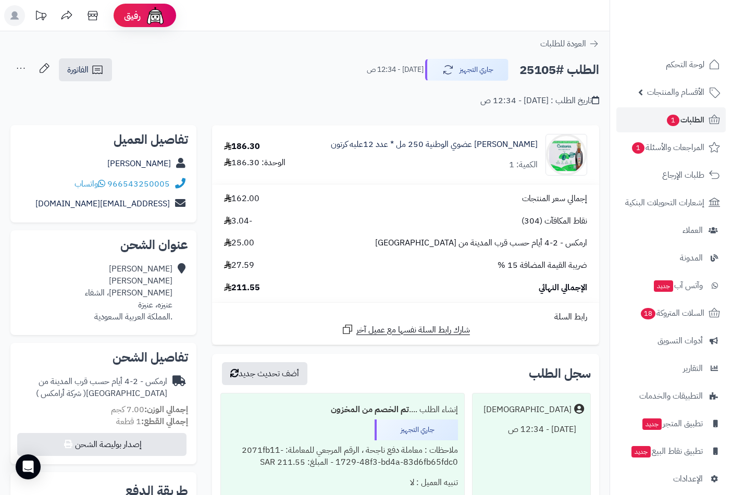 Image resolution: width=732 pixels, height=495 pixels. I want to click on span: 162.00, so click(242, 199).